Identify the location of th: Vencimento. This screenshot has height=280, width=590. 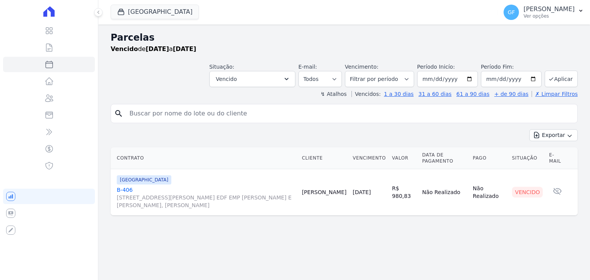
(369, 158).